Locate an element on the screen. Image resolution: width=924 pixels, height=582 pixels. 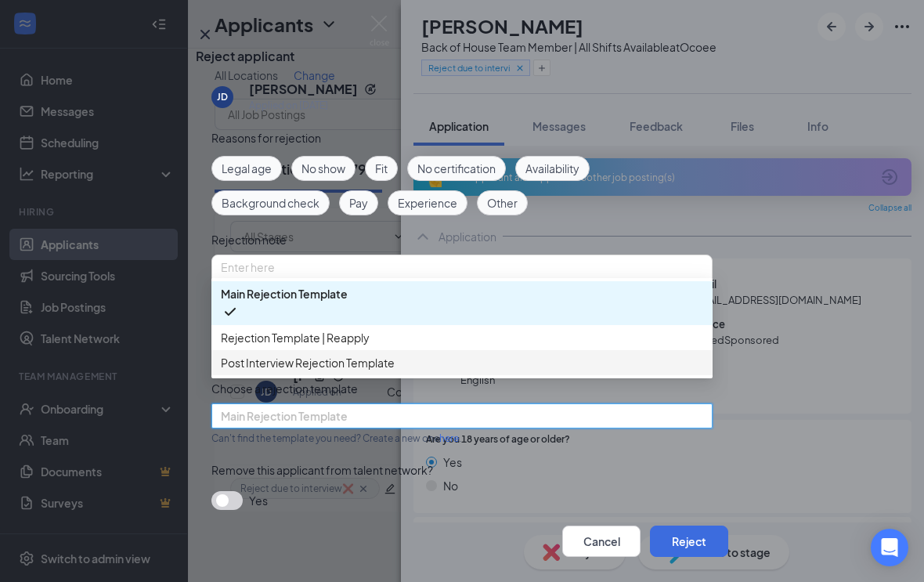
svg: Reapply is located at coordinates (371, 89).